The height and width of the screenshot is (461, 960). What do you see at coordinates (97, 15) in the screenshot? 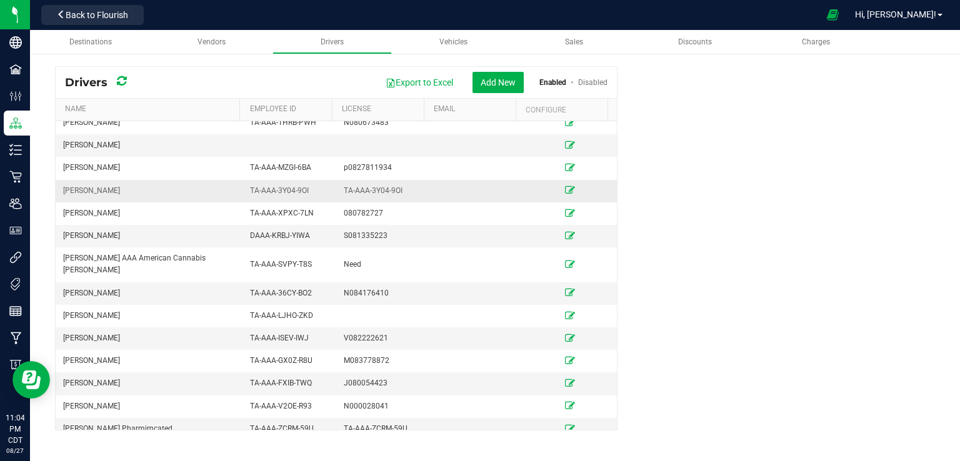
I see `span: Back to Flourish` at bounding box center [97, 15].